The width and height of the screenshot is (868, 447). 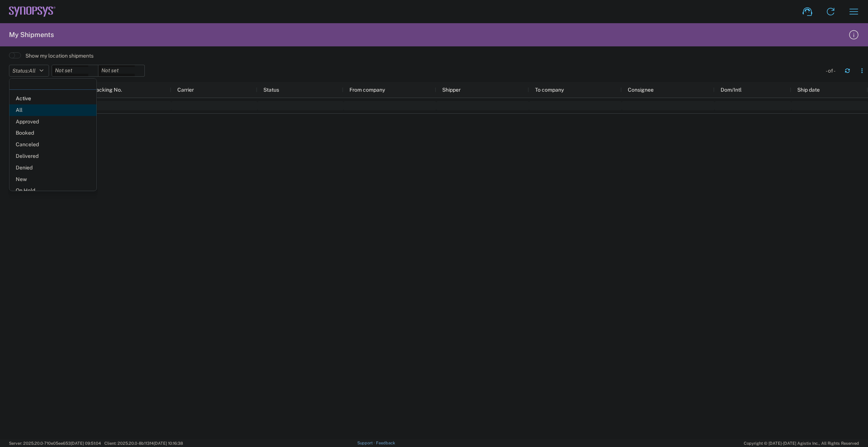 What do you see at coordinates (385, 442) in the screenshot?
I see `a: Feedback` at bounding box center [385, 442].